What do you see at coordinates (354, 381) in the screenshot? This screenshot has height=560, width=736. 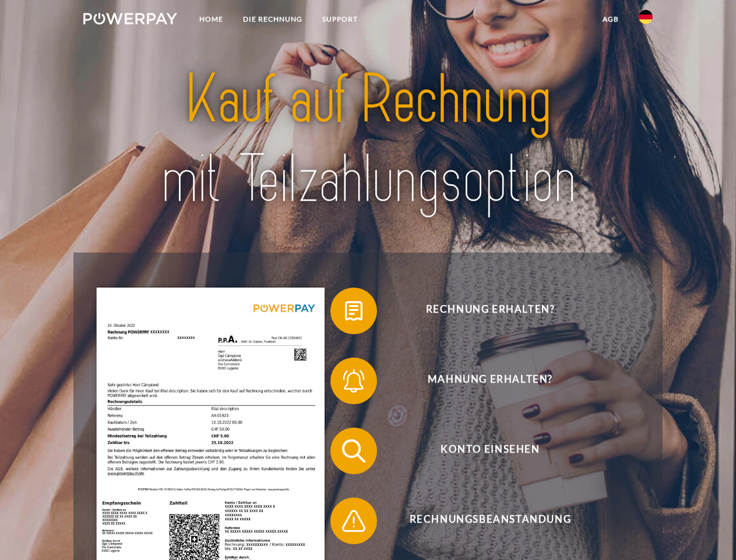 I see `img: qb_bell.svg` at bounding box center [354, 381].